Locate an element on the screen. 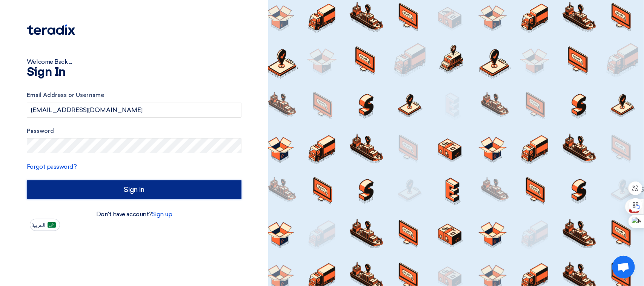 The image size is (644, 286). span: العربية is located at coordinates (39, 225).